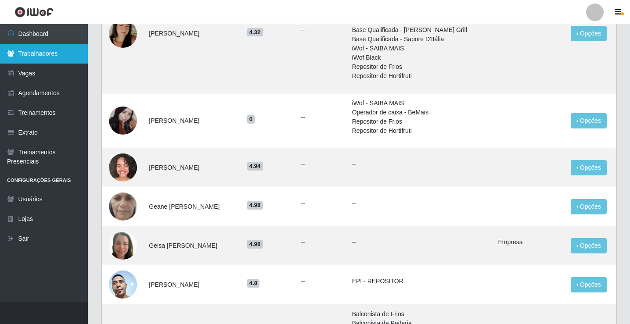  Describe the element at coordinates (255, 32) in the screenshot. I see `span: 4.32` at that location.